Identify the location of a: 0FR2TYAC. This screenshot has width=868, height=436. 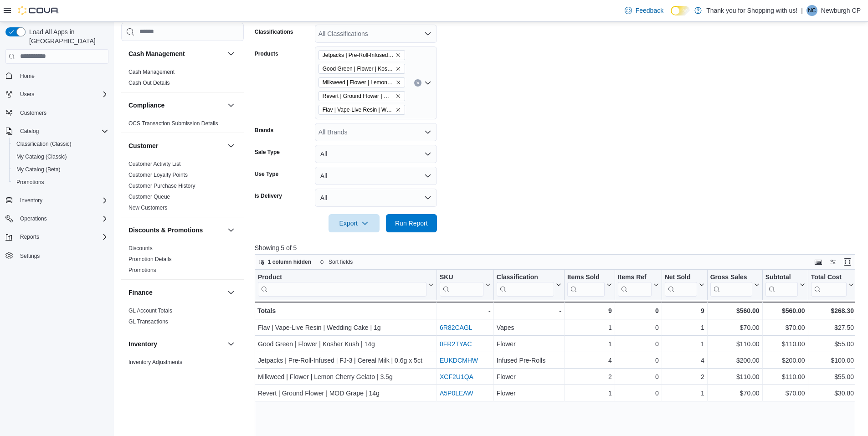
(455, 344).